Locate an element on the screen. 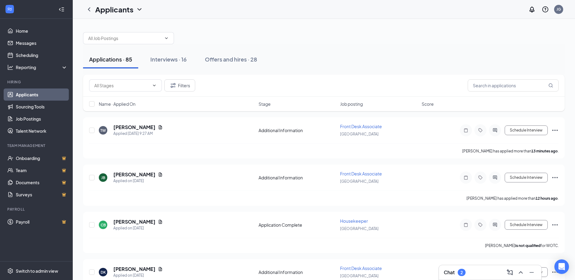 The height and width of the screenshot is (280, 575). svg: Minimize is located at coordinates (532, 273).